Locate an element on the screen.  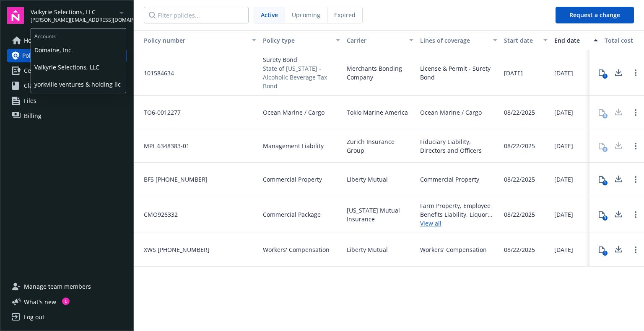
a: View all is located at coordinates (458, 223).